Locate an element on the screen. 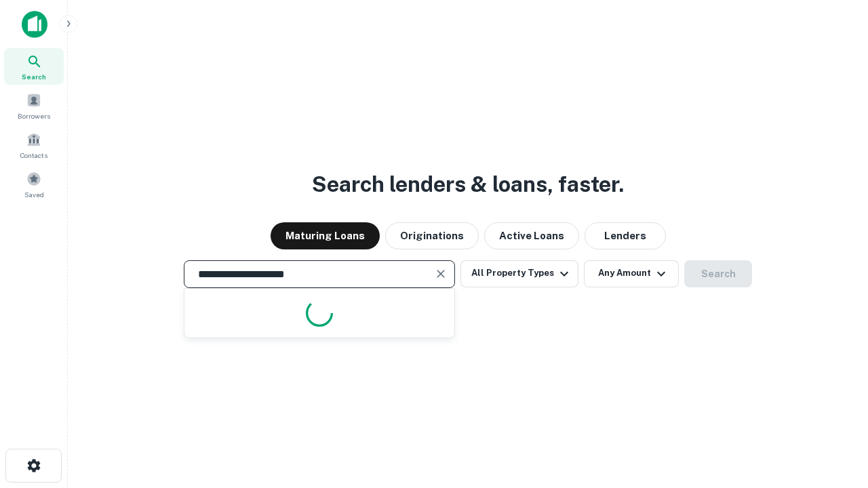  button: All Property Types is located at coordinates (519, 274).